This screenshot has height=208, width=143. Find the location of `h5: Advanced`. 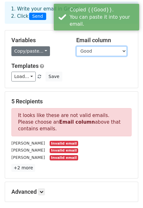

h5: Advanced is located at coordinates (72, 192).